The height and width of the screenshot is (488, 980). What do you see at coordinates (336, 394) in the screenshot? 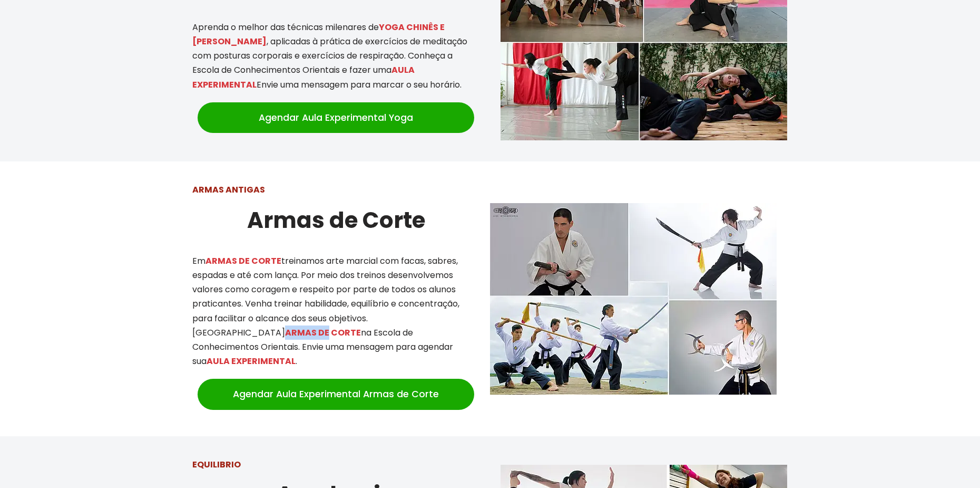
I see `a: Agendar Aula Experimental Armas de Corte` at bounding box center [336, 394].